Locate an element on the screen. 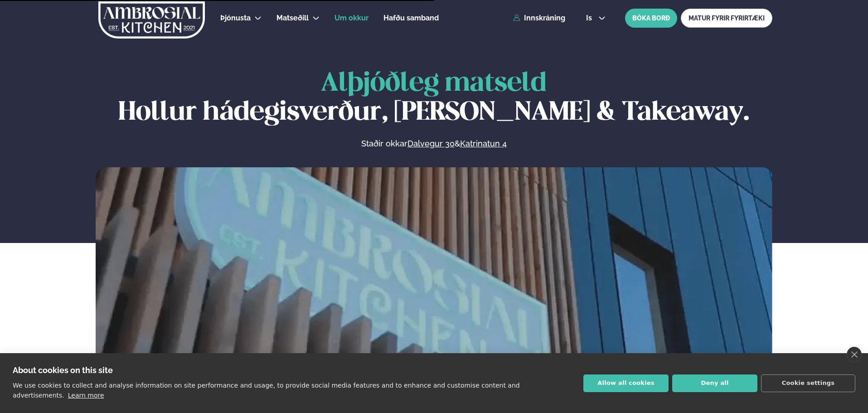 The height and width of the screenshot is (413, 868). a: Um okkur is located at coordinates (351, 18).